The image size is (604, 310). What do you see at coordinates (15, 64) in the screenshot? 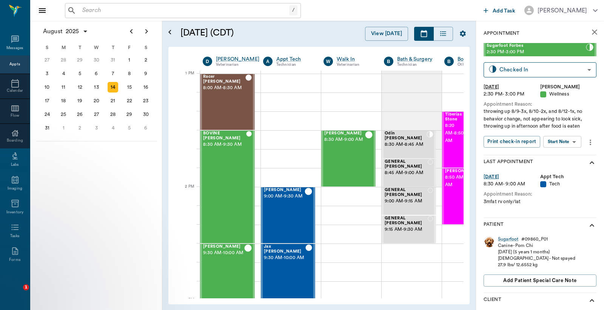
I see `div: Appts` at bounding box center [15, 64].